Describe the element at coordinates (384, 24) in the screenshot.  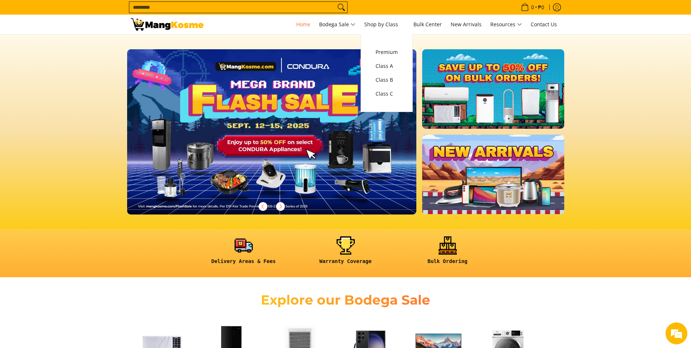
I see `span: Shop by Class` at that location.